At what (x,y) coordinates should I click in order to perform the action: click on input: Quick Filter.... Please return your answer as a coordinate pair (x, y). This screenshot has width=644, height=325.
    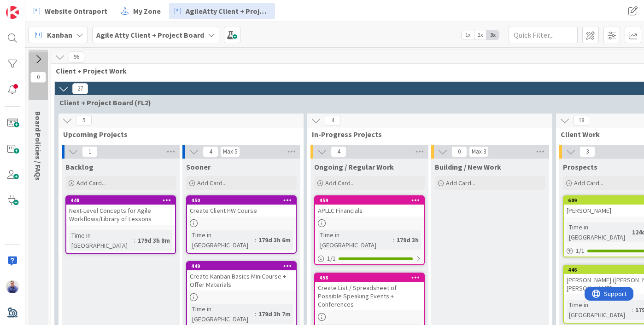
    Looking at the image, I should click on (543, 35).